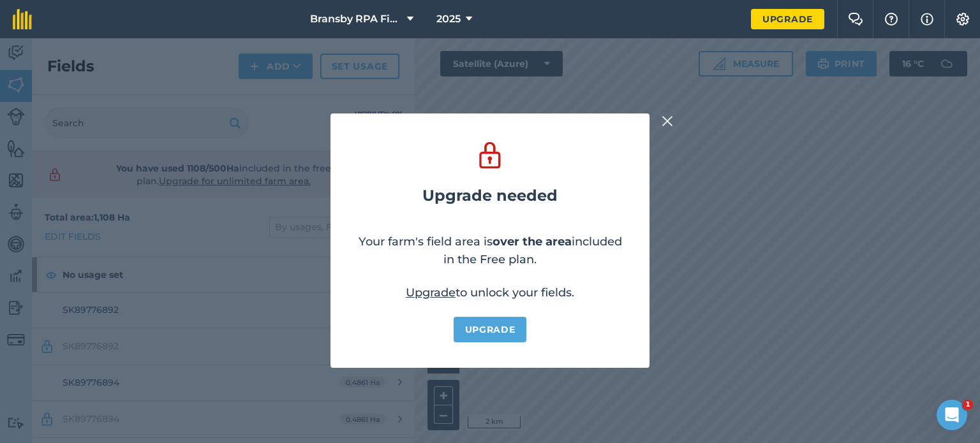 Image resolution: width=980 pixels, height=443 pixels. What do you see at coordinates (968, 405) in the screenshot?
I see `span: 1` at bounding box center [968, 405].